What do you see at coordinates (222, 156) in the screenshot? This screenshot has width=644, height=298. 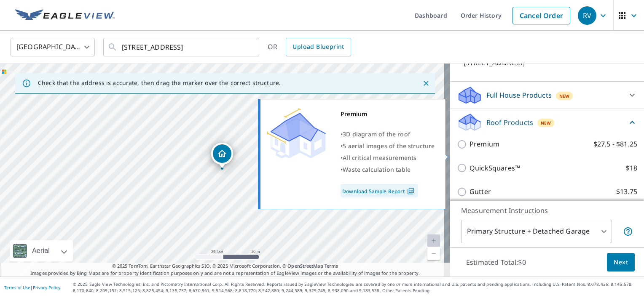 I see `div: Dropped pin, building 1, Residential property, 1335 Madrona Ave Saint Helena, CA 94574` at bounding box center [222, 156].